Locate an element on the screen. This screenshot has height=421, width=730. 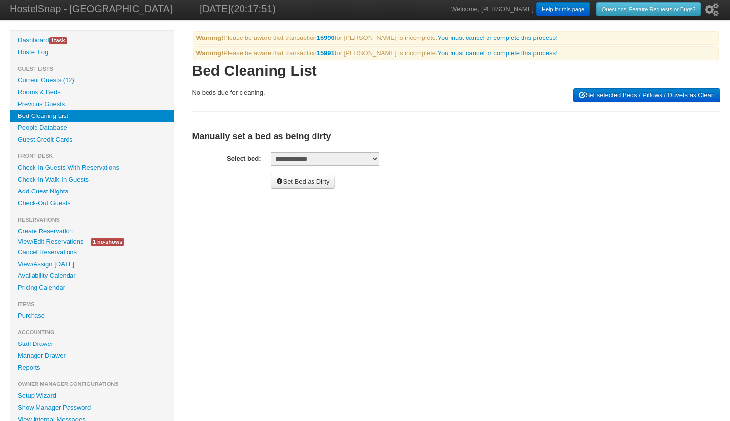
a: Current Guests (12) is located at coordinates (92, 80).